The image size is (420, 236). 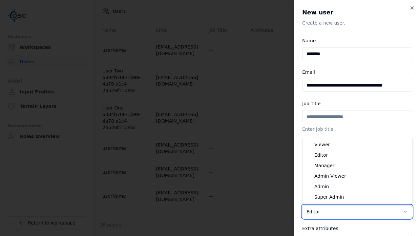 I want to click on span: Editor, so click(x=321, y=155).